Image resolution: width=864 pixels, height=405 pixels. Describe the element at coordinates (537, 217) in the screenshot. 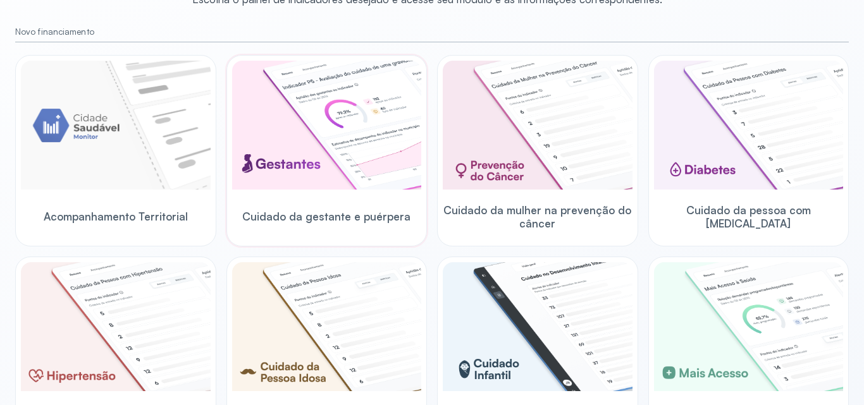

I see `span: Cuidado da mulher na prevenção do câncer` at that location.